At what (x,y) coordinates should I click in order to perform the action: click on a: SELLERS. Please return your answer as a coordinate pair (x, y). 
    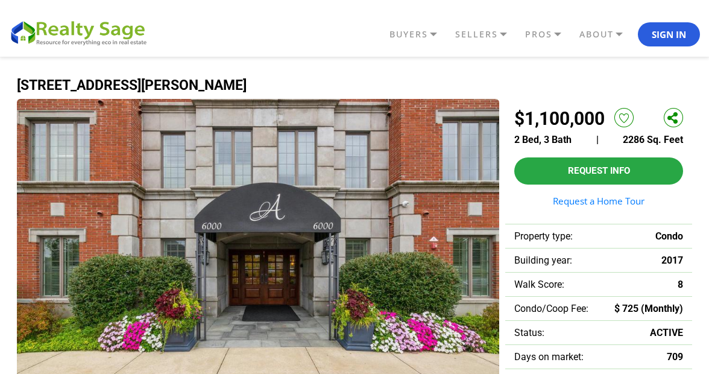
    Looking at the image, I should click on (487, 34).